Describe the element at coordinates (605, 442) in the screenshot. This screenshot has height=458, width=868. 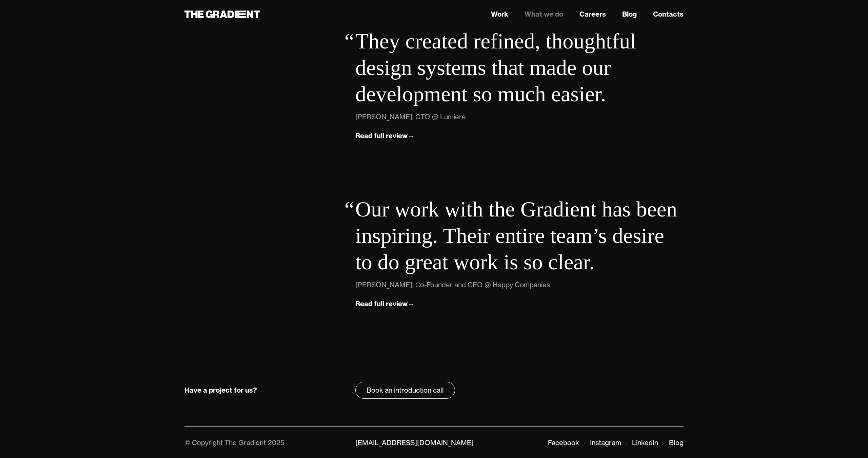
I see `a: Instagram` at that location.